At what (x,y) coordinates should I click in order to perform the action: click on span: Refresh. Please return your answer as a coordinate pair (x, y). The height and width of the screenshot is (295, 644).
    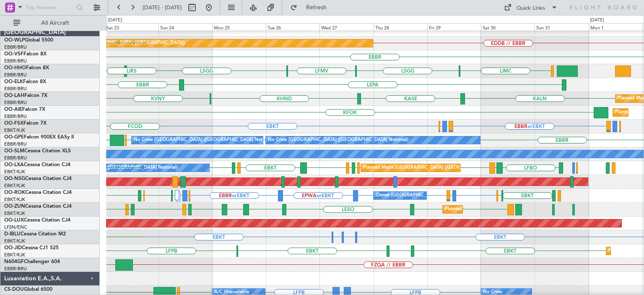
    Looking at the image, I should click on (317, 7).